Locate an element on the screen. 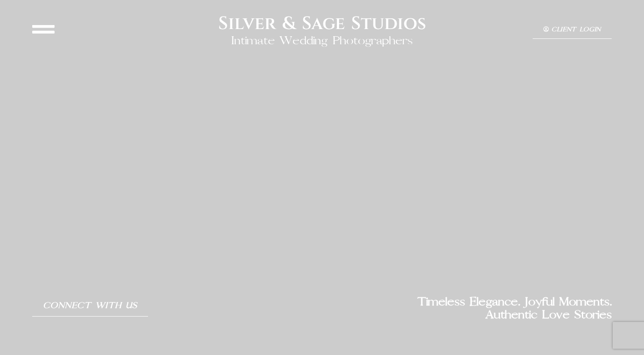 The width and height of the screenshot is (644, 355). span: Connect With Us is located at coordinates (90, 305).